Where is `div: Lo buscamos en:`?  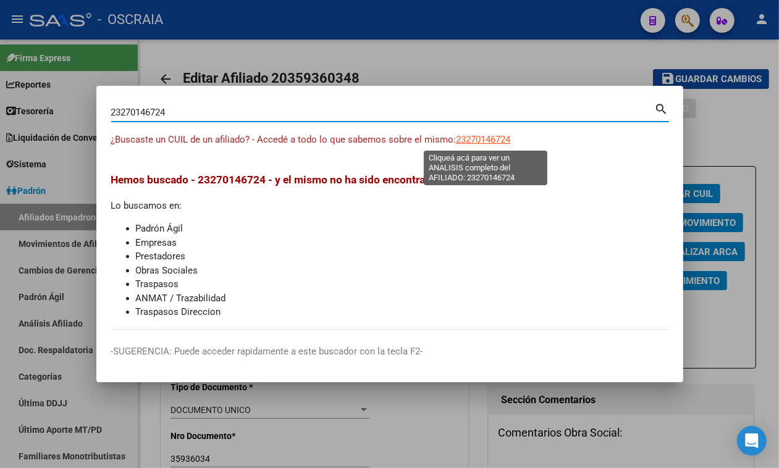 div: Lo buscamos en: is located at coordinates (390, 245).